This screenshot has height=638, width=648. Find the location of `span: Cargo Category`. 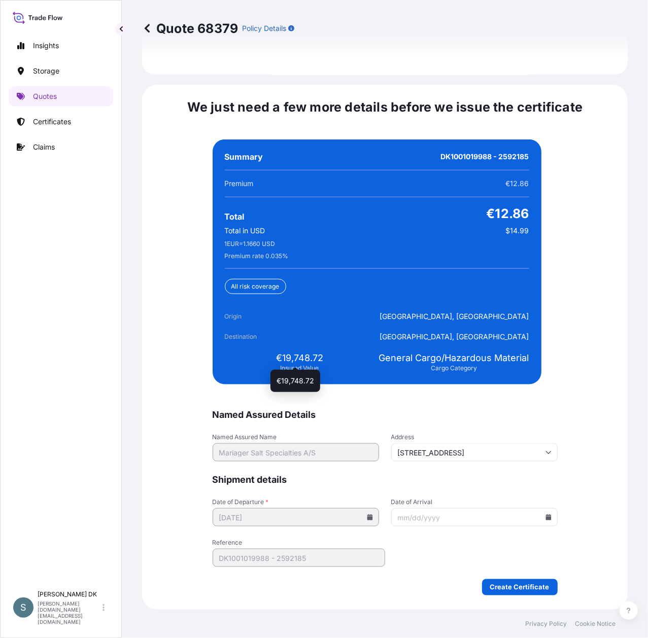

span: Cargo Category is located at coordinates (453, 368).